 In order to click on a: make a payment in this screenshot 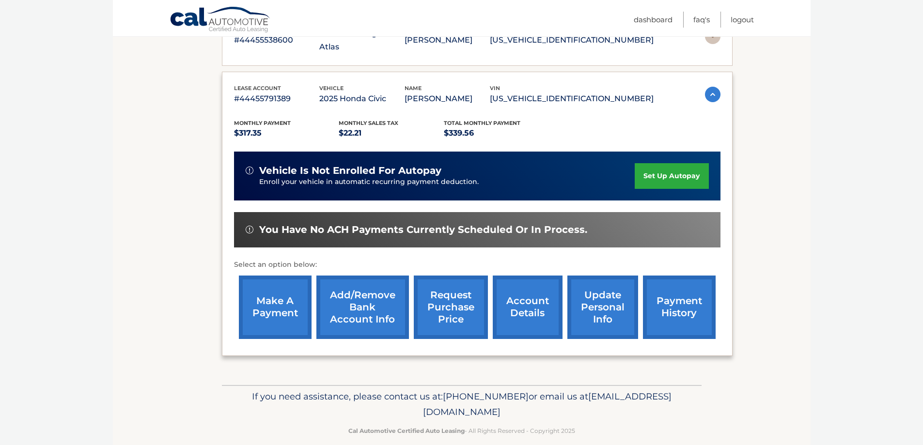, I will do `click(275, 307)`.